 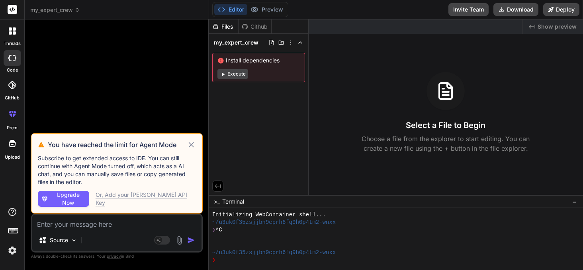 What do you see at coordinates (68, 199) in the screenshot?
I see `span: Upgrade Now` at bounding box center [68, 199].